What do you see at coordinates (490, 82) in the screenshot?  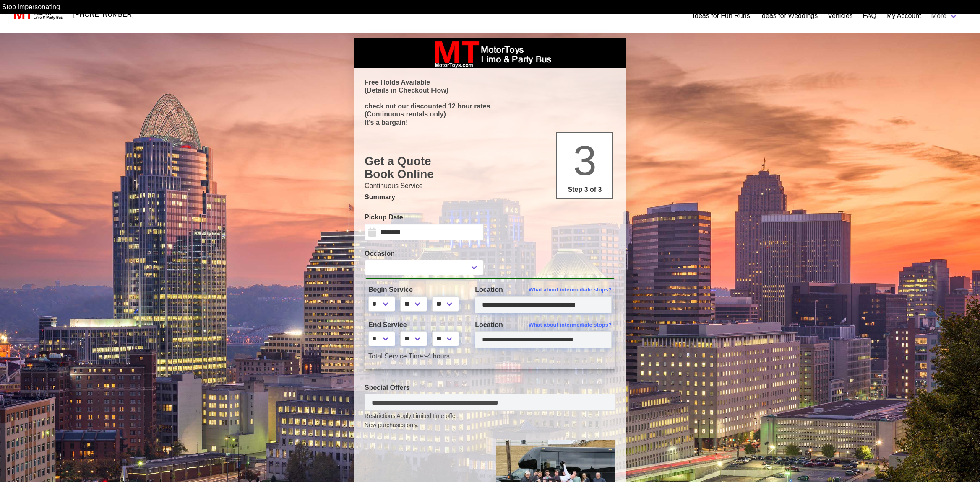 I see `p: Free Holds Available` at bounding box center [490, 82].